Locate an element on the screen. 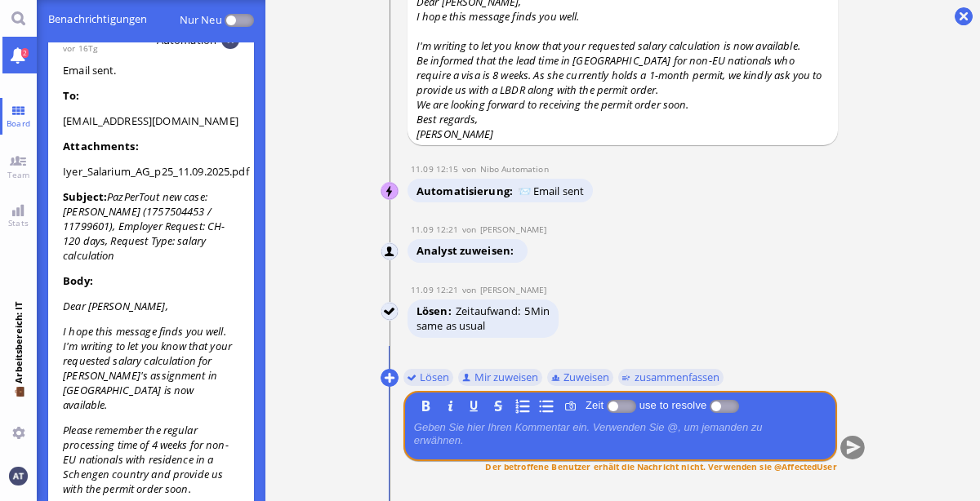 The width and height of the screenshot is (980, 501). span: Team is located at coordinates (19, 175).